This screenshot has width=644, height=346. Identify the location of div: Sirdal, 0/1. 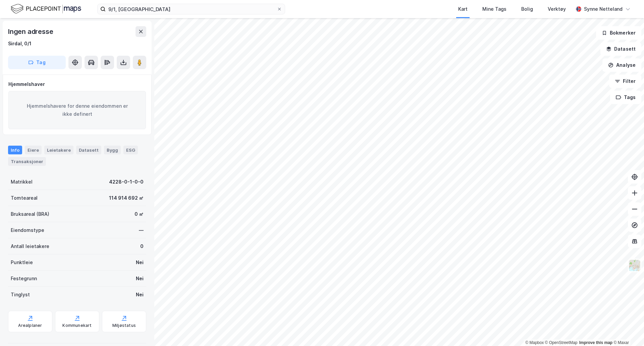
(19, 44).